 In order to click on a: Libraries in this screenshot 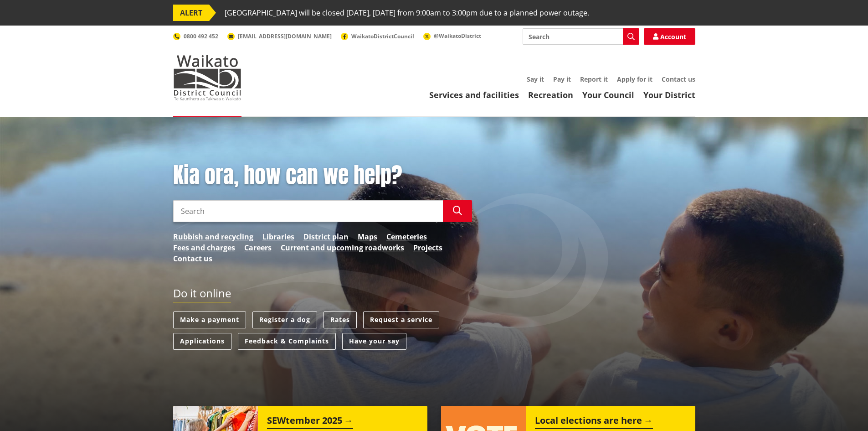, I will do `click(278, 237)`.